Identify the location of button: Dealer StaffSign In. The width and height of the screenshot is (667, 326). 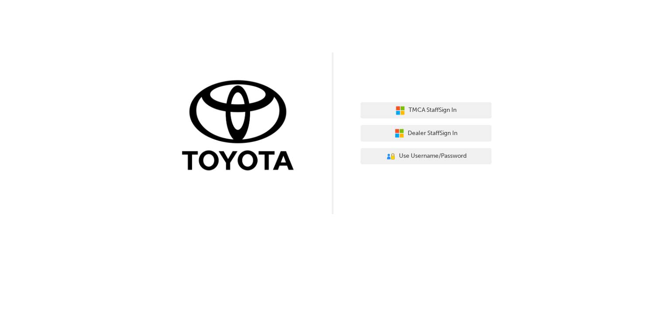
(426, 133).